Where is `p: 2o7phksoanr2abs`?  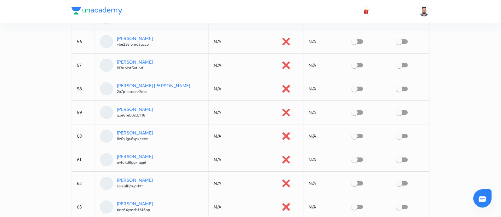
p: 2o7phksoanr2abs is located at coordinates (153, 92).